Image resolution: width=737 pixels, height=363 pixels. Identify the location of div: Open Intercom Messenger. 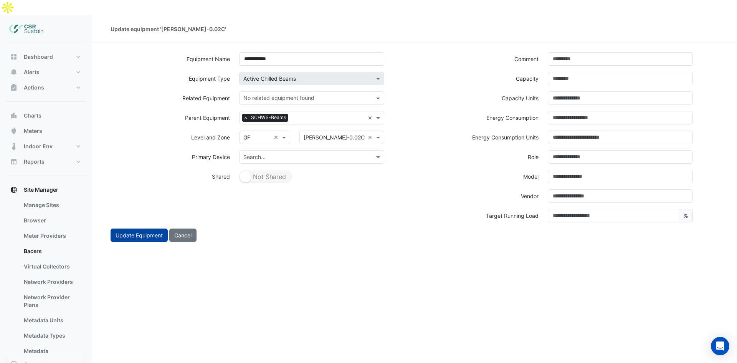
(720, 346).